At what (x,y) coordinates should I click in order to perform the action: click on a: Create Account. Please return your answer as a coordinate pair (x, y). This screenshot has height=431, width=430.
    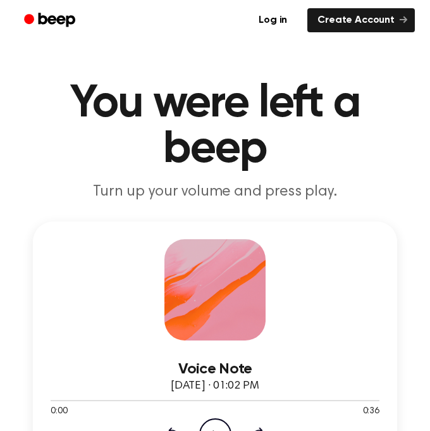
    Looking at the image, I should click on (361, 20).